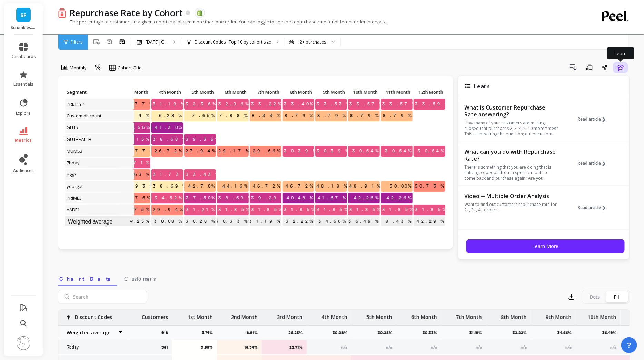 This screenshot has height=360, width=644. I want to click on span: 50.73%, so click(429, 186).